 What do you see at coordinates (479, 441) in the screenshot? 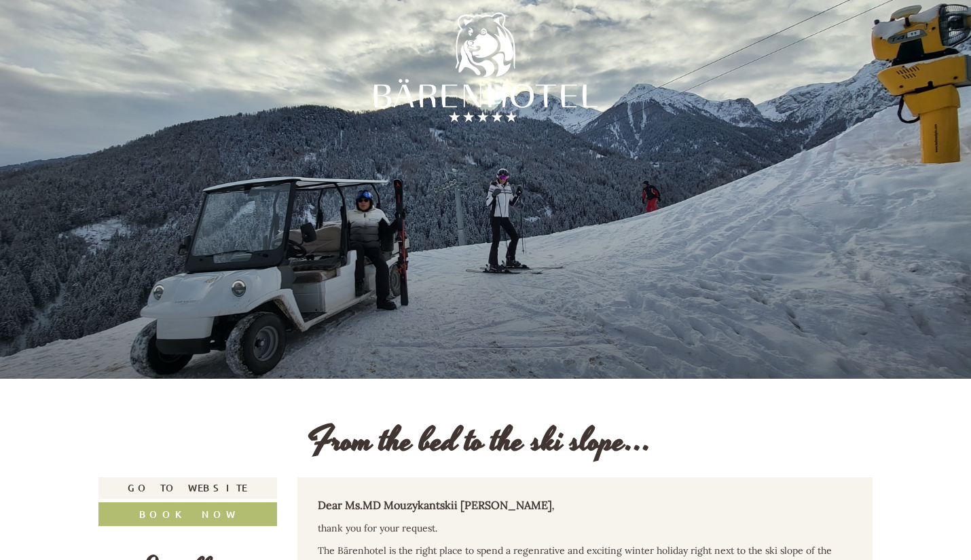
I see `h1: From the bed to the ski slope...` at bounding box center [479, 441].